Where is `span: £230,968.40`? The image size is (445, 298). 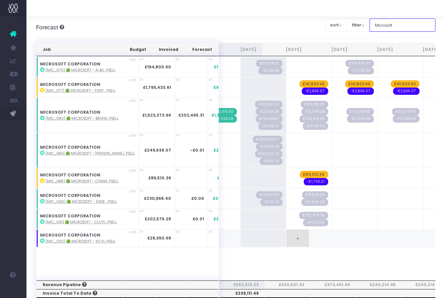
span: £230,968.40 is located at coordinates (226, 199).